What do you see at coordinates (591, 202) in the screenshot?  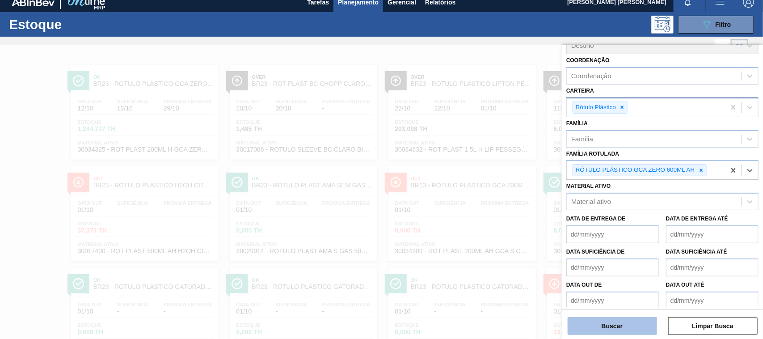 I see `div: Material ativo` at bounding box center [591, 202].